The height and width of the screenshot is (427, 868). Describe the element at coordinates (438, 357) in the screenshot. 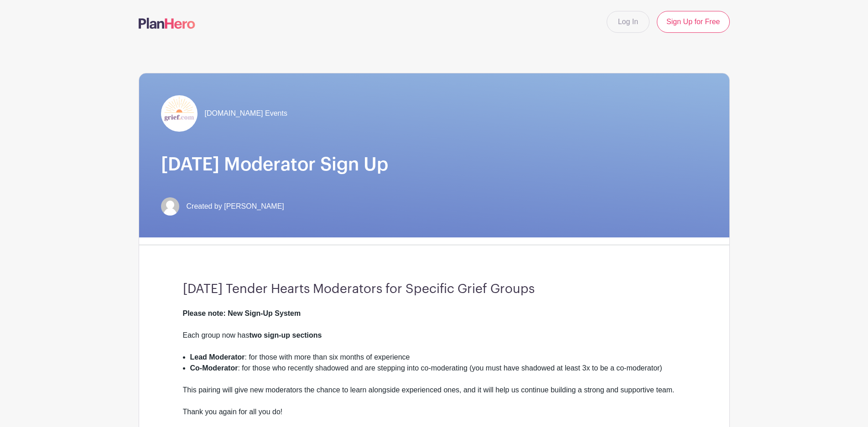

I see `li: : for those with more than six months of experience` at that location.